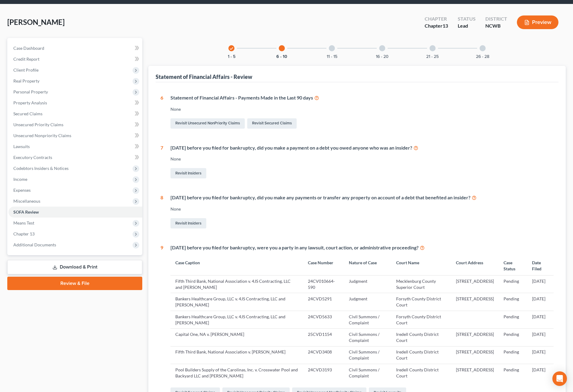 The height and width of the screenshot is (392, 573). What do you see at coordinates (26, 70) in the screenshot?
I see `span: Client Profile` at bounding box center [26, 70].